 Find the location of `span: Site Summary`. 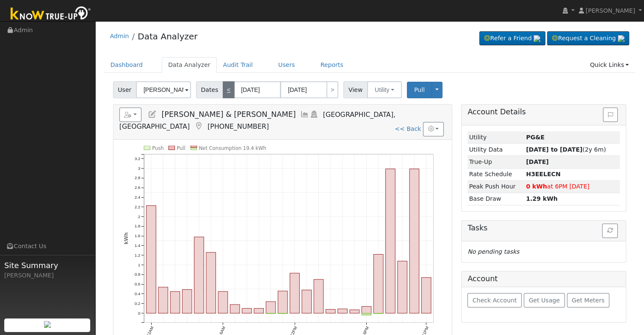

span: Site Summary is located at coordinates (47, 265).